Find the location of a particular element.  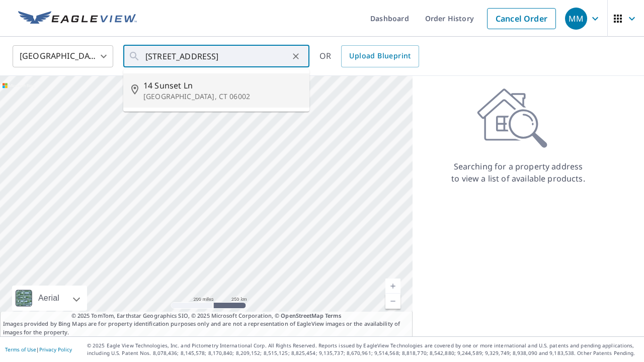

p: © 2025 Eagle View Technologies, Inc. and Pictometry International Corp. All Rights Reserved. Repo... is located at coordinates (363, 349).